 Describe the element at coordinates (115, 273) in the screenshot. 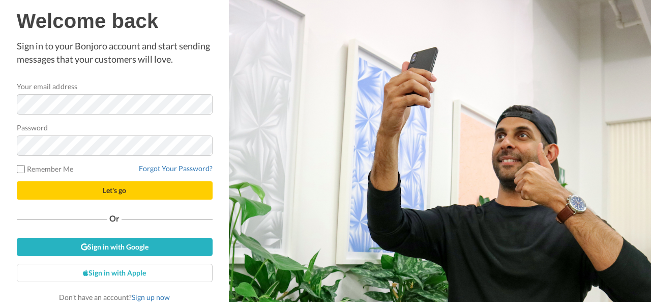

I see `a: Sign in with Apple` at that location.